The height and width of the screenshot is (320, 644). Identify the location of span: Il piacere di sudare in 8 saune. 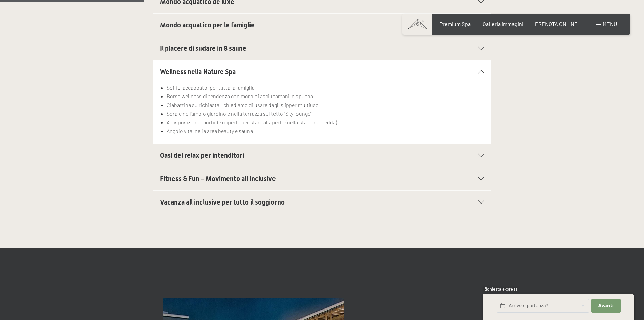
(203, 48).